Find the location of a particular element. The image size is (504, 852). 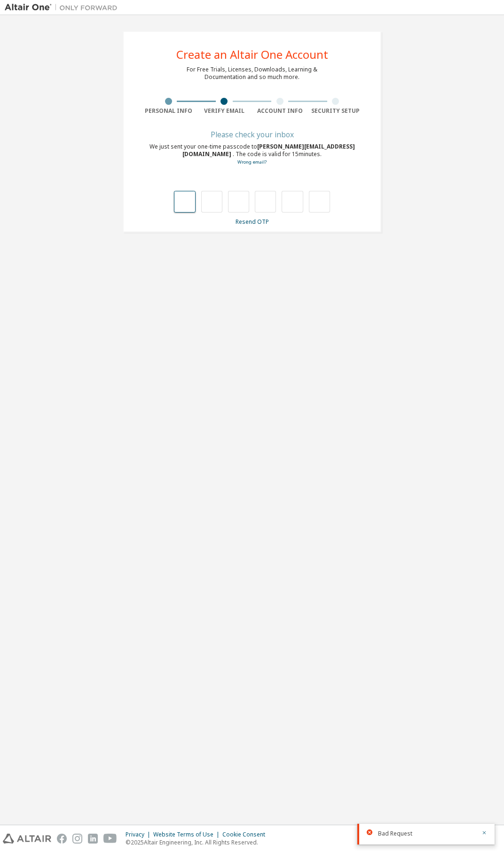

div: Please check your inbox is located at coordinates (252, 134).